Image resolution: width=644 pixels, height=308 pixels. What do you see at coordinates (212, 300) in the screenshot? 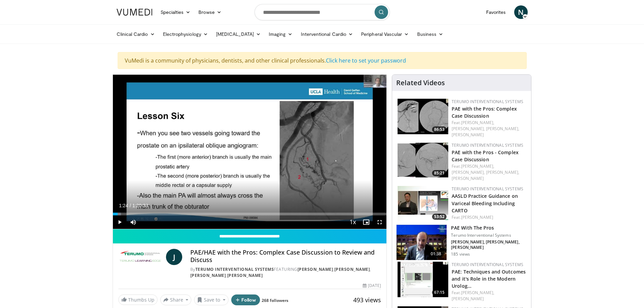
I see `button: Save to` at bounding box center [212, 300].